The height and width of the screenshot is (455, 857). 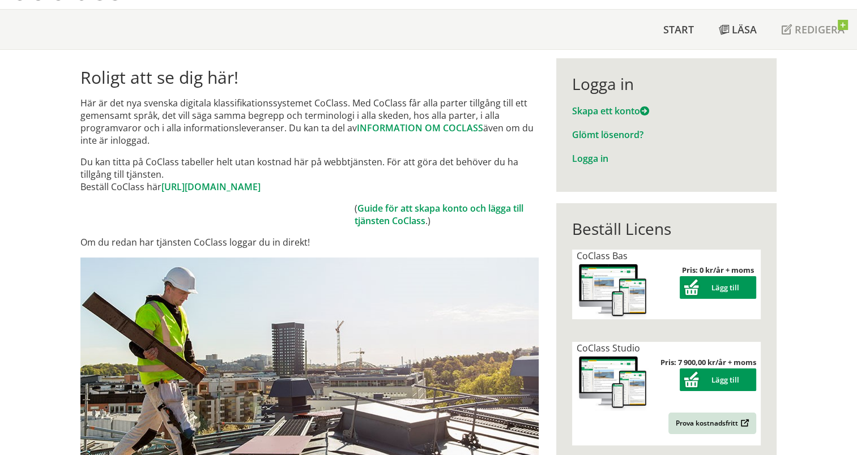 What do you see at coordinates (679, 29) in the screenshot?
I see `a: Start` at bounding box center [679, 29].